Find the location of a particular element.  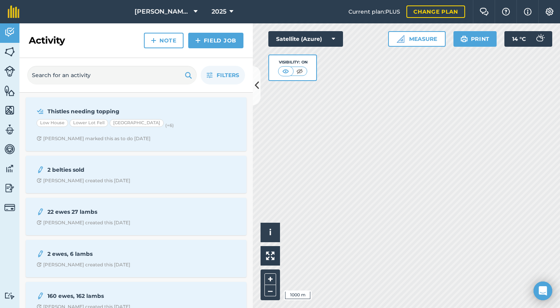

small: (+ 6 ) is located at coordinates (170, 125).